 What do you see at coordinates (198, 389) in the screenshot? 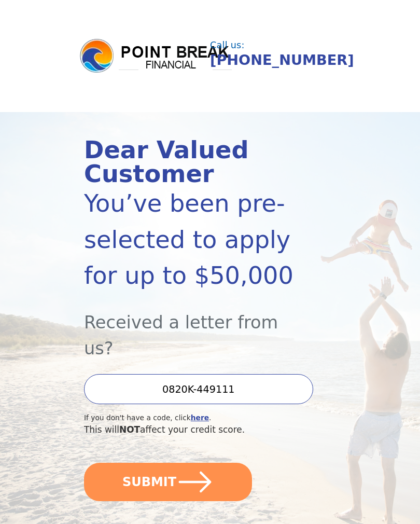
I see `input: Enter your Offer Code:` at bounding box center [198, 389].